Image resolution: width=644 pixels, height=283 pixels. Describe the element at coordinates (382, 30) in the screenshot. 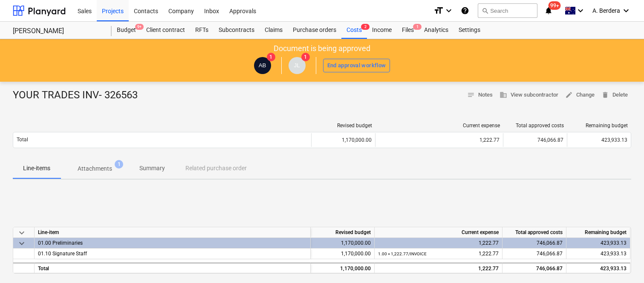

I see `a: Income` at that location.